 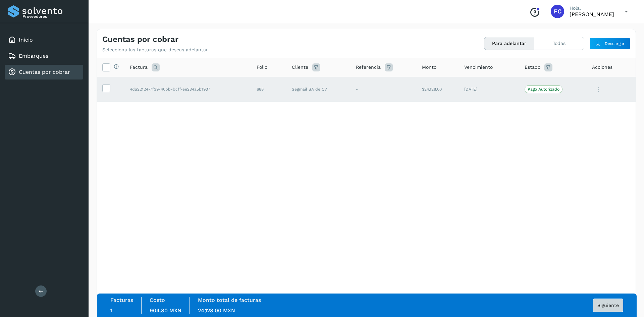 I want to click on span: Folio, so click(x=262, y=67).